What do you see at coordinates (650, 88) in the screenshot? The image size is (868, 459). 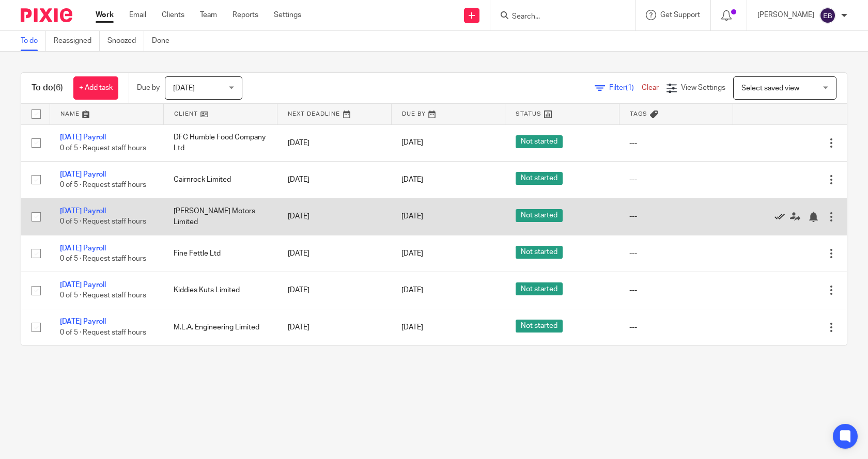 I see `a: Clear` at bounding box center [650, 88].